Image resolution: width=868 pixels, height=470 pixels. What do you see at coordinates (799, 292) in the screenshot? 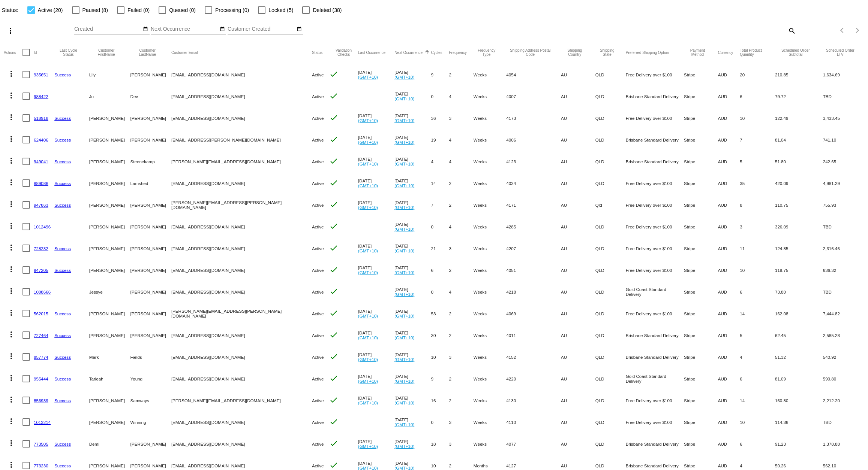
I see `mat-cell: 73.80` at bounding box center [799, 292].